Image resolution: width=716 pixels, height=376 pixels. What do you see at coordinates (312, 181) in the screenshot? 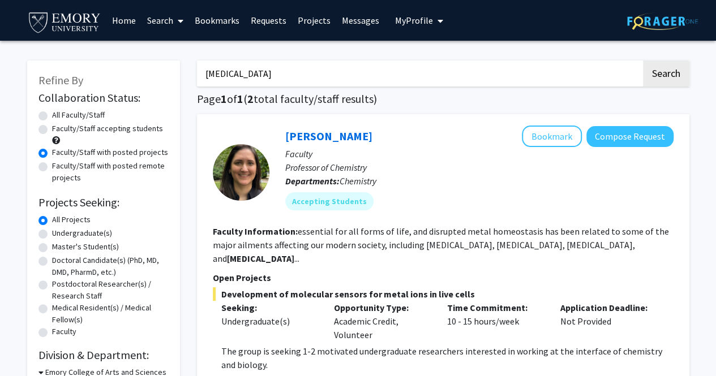
I see `b: Departments:` at bounding box center [312, 181].